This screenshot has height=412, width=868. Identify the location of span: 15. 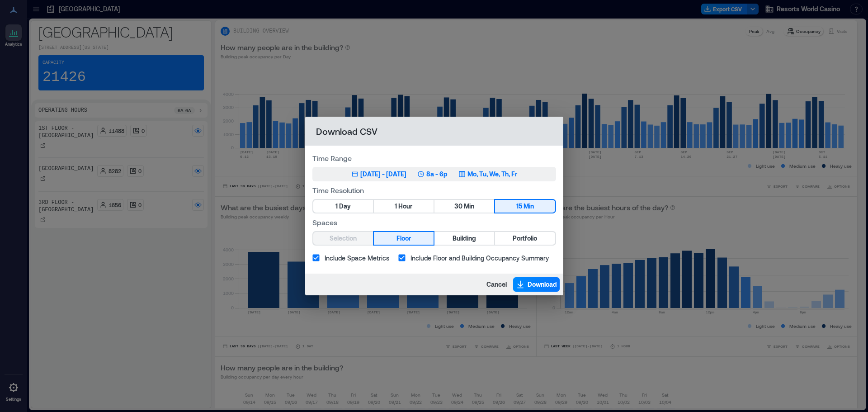
(519, 206).